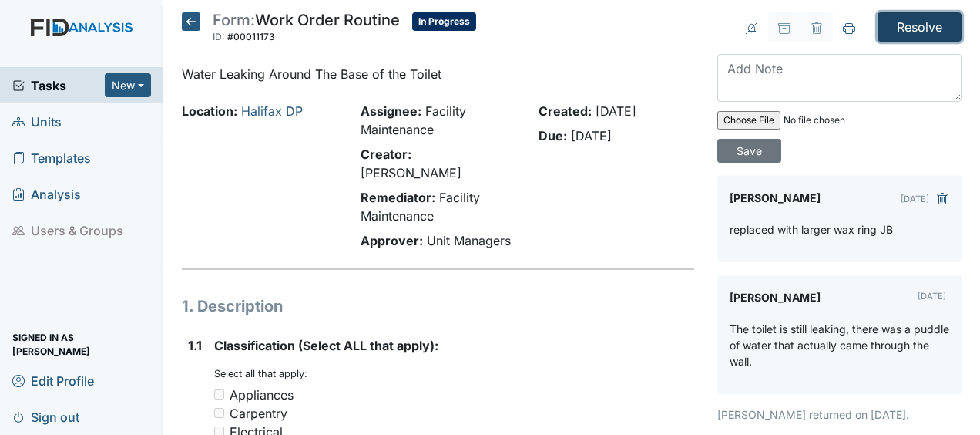 This screenshot has width=980, height=435. What do you see at coordinates (47, 193) in the screenshot?
I see `span: Analysis` at bounding box center [47, 193].